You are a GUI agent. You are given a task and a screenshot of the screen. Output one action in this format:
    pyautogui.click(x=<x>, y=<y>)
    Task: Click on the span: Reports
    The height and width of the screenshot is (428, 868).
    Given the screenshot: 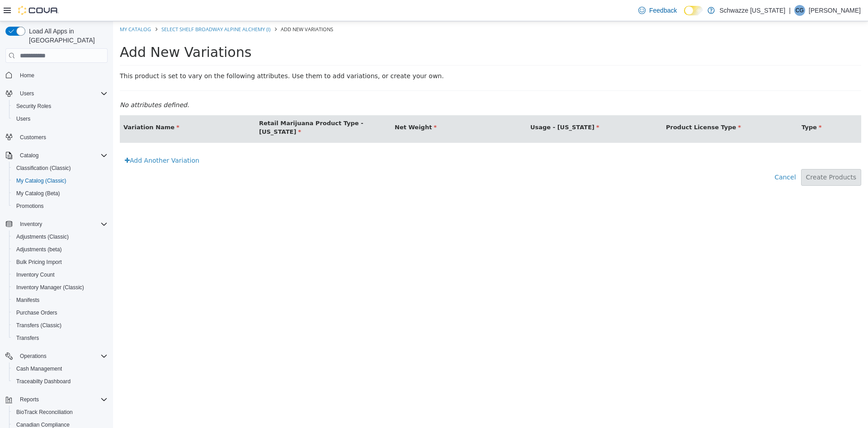 What is the action you would take?
    pyautogui.click(x=62, y=400)
    